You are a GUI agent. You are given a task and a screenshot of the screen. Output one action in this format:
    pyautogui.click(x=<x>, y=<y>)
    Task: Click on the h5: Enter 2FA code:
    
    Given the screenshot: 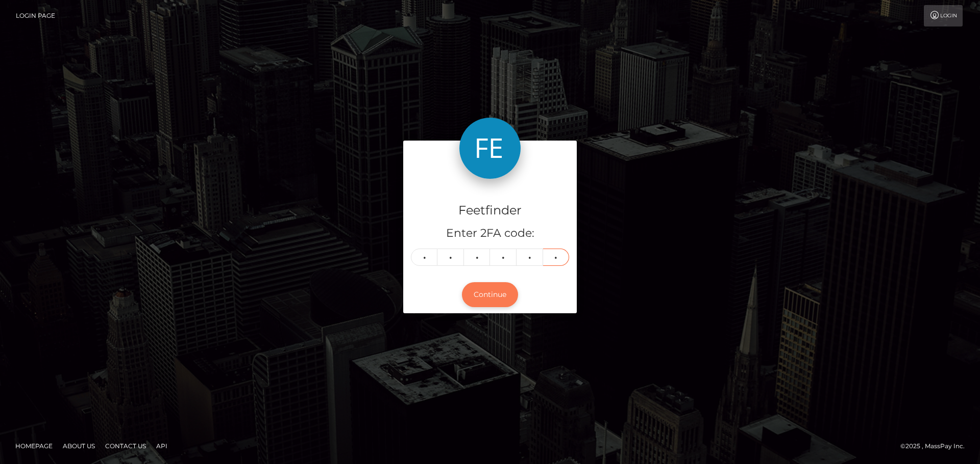 What is the action you would take?
    pyautogui.click(x=490, y=234)
    